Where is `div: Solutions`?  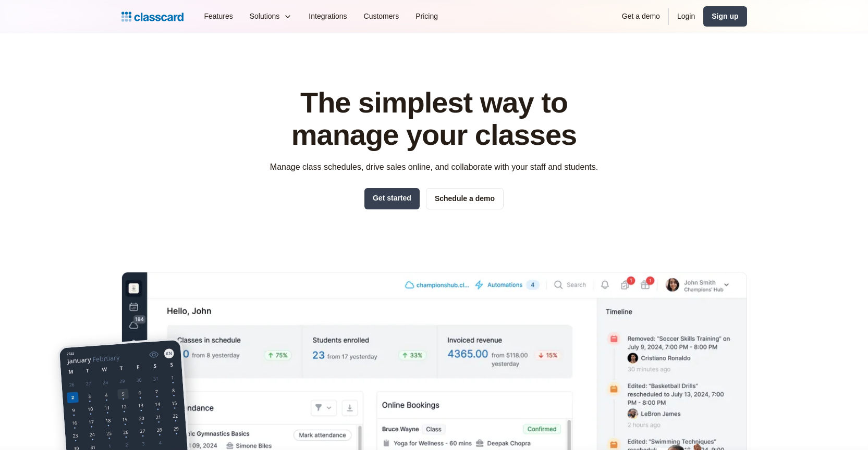
div: Solutions is located at coordinates (265, 16).